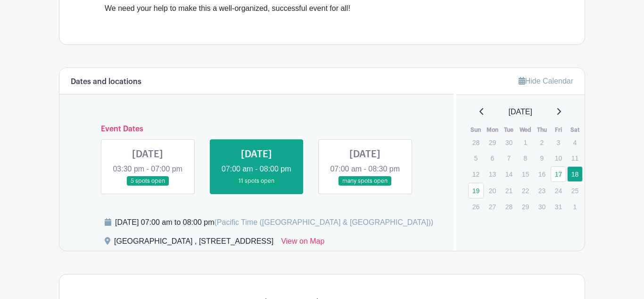 Image resolution: width=644 pixels, height=299 pixels. I want to click on h6: Dates and locations, so click(106, 81).